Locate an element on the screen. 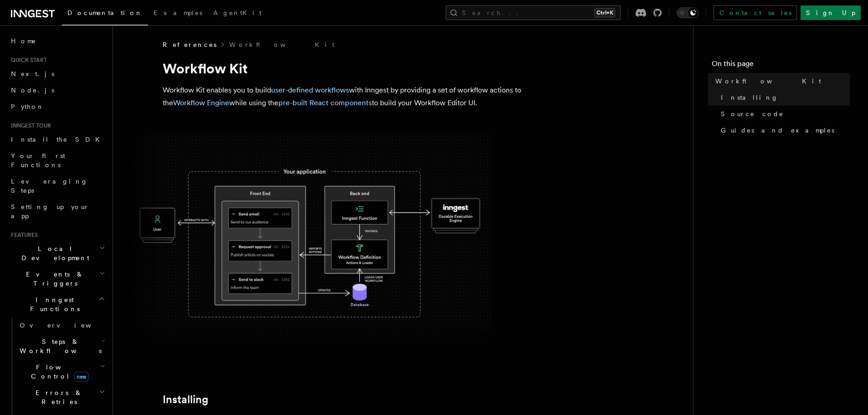  span: Inngest tour is located at coordinates (29, 126).